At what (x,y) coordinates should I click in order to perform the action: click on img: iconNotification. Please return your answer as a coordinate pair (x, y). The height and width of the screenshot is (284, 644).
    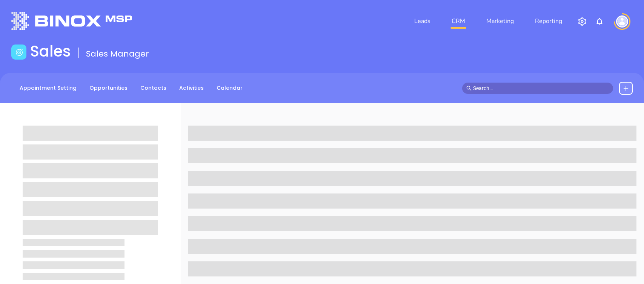
    Looking at the image, I should click on (599, 21).